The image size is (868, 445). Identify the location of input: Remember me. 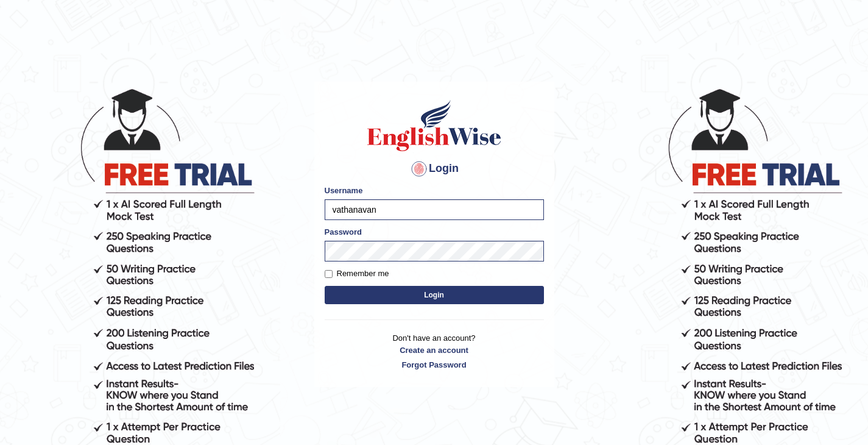
(328, 273).